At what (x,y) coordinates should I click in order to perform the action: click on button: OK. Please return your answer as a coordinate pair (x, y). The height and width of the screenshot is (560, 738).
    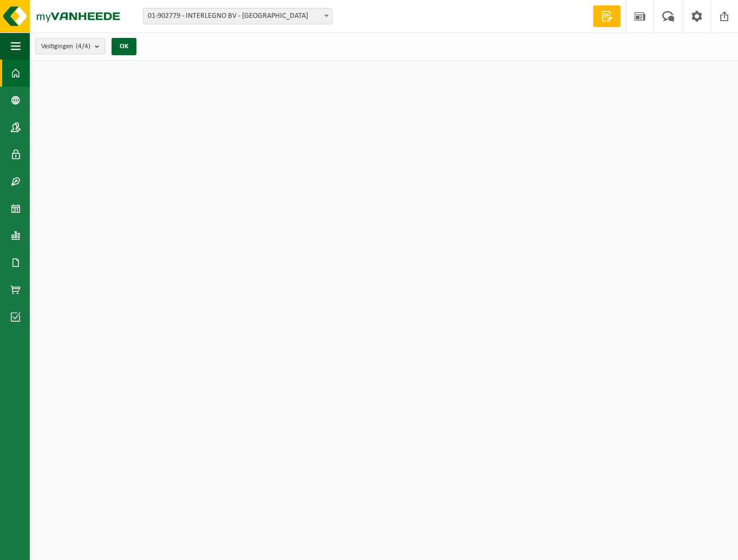
    Looking at the image, I should click on (124, 46).